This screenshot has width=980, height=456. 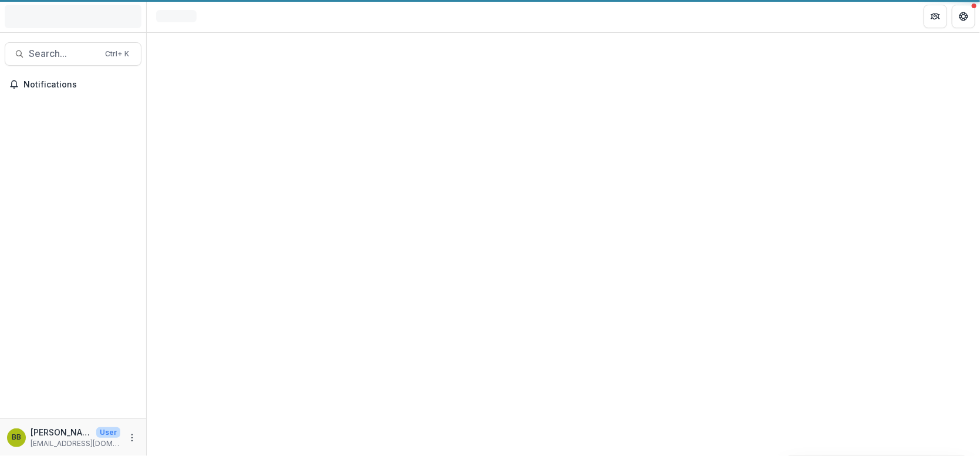 What do you see at coordinates (72, 84) in the screenshot?
I see `button: Notifications` at bounding box center [72, 84].